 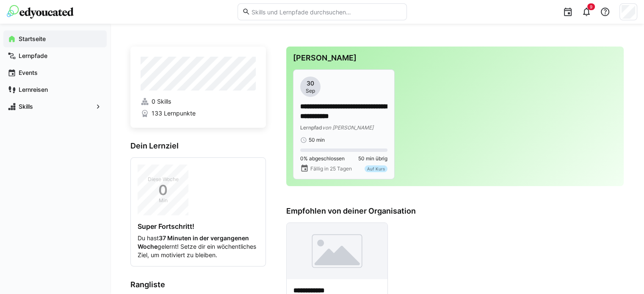 What do you see at coordinates (376, 169) in the screenshot?
I see `div: Auf Kurs` at bounding box center [376, 169].